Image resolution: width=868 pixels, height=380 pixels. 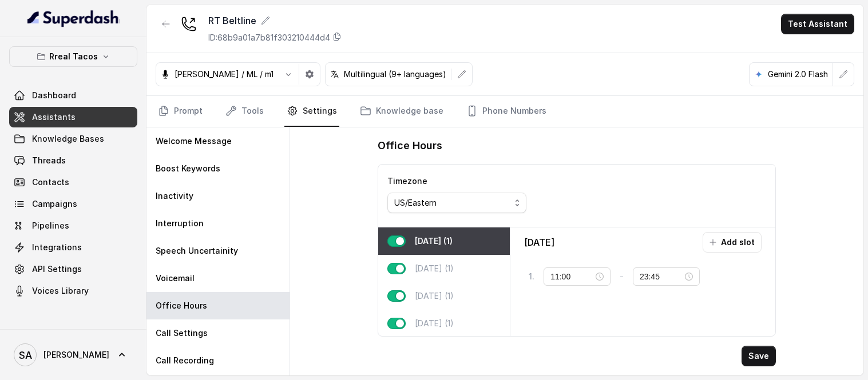 What do you see at coordinates (73, 182) in the screenshot?
I see `a: Contacts` at bounding box center [73, 182].